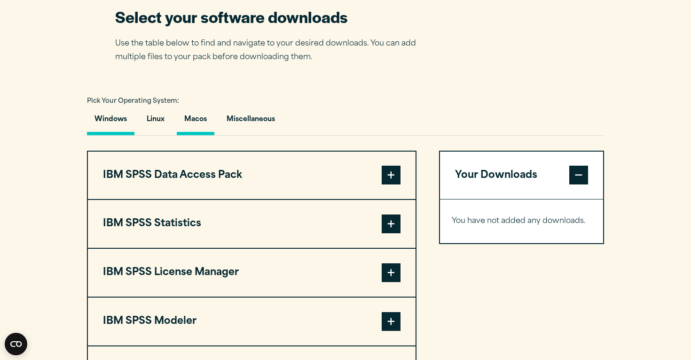 The width and height of the screenshot is (691, 360). What do you see at coordinates (110, 122) in the screenshot?
I see `button: Windows` at bounding box center [110, 122].